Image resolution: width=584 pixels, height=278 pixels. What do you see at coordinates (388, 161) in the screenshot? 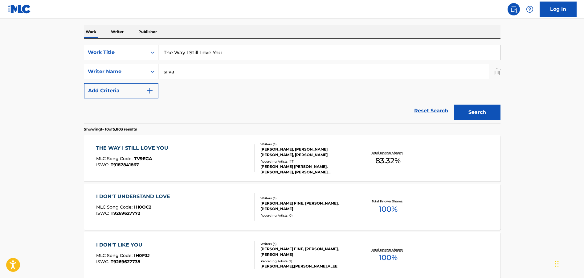
I see `span: 83.32 %` at bounding box center [388, 161].